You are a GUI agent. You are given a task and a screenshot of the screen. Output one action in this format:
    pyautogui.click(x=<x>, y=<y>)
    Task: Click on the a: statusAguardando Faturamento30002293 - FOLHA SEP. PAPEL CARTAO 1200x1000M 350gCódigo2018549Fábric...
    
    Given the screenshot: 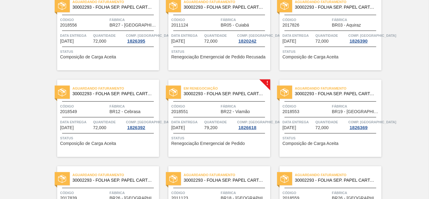 What is the action you would take?
    pyautogui.click(x=104, y=118)
    